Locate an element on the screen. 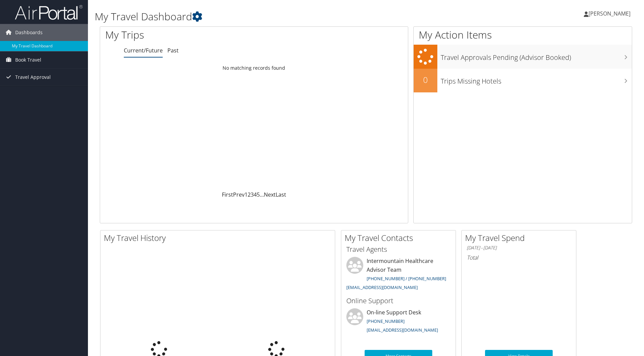  h2: My Travel Spend is located at coordinates (521, 238).